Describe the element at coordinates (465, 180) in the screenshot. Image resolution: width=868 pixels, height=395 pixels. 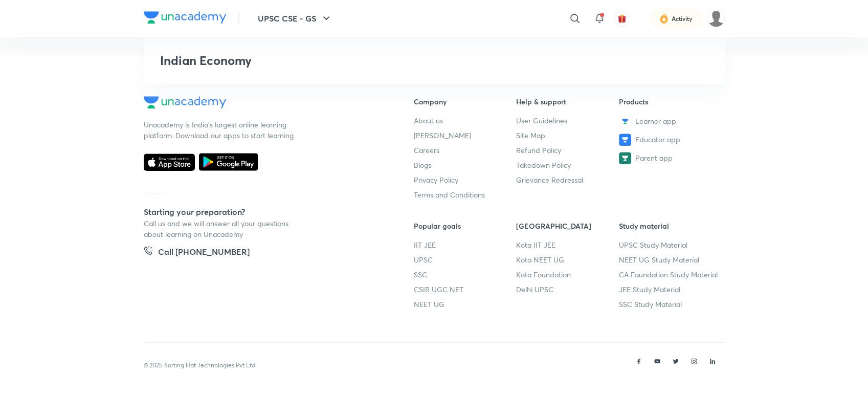
I see `a: Privacy Policy` at that location.